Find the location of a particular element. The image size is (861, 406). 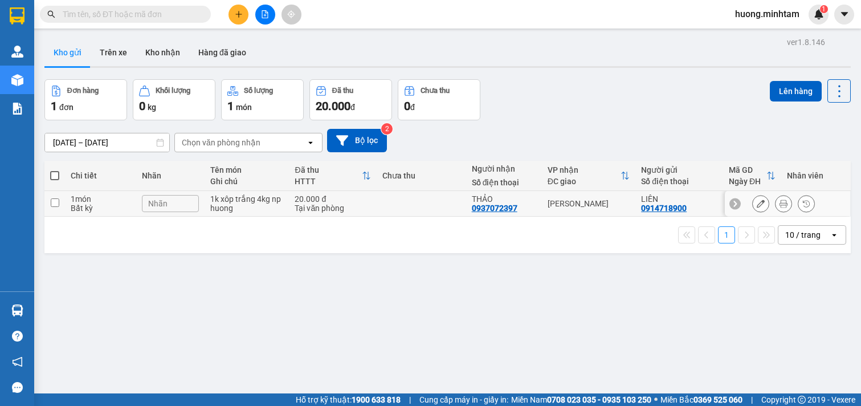

div: 0914718900 is located at coordinates (664, 208).